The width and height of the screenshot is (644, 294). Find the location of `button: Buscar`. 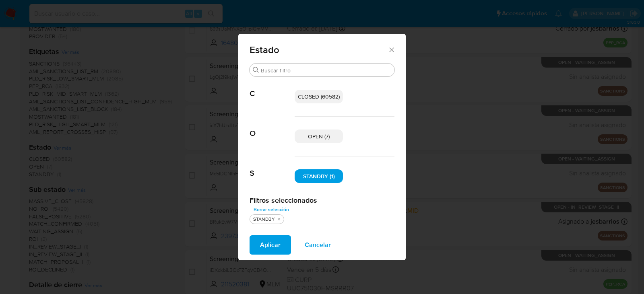

button: Buscar is located at coordinates (256, 70).